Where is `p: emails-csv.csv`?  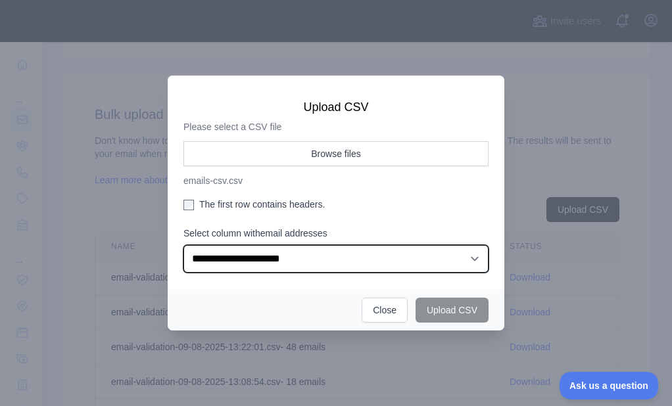 p: emails-csv.csv is located at coordinates (336, 181).